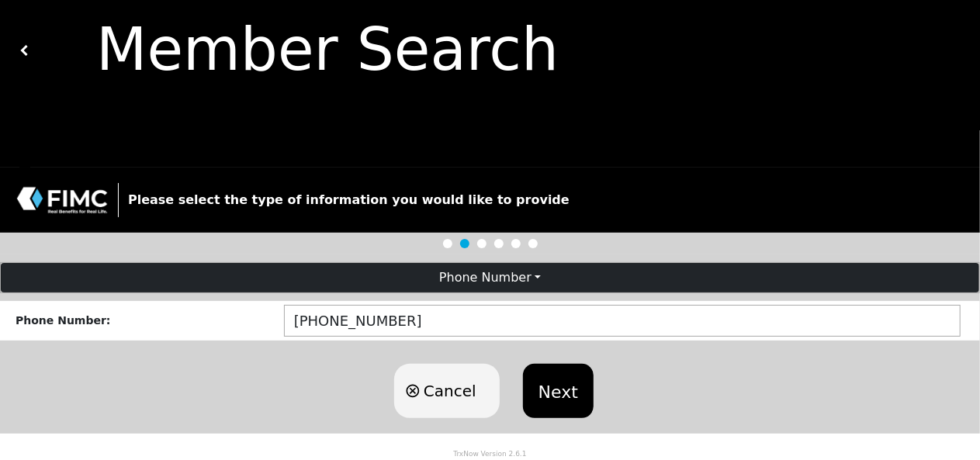 This screenshot has height=460, width=980. Describe the element at coordinates (490, 278) in the screenshot. I see `button: Phone Number` at that location.